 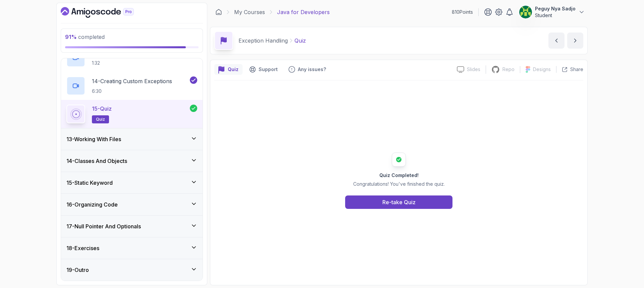 I want to click on button: 17-Null Pointer And Optionals, so click(x=132, y=226).